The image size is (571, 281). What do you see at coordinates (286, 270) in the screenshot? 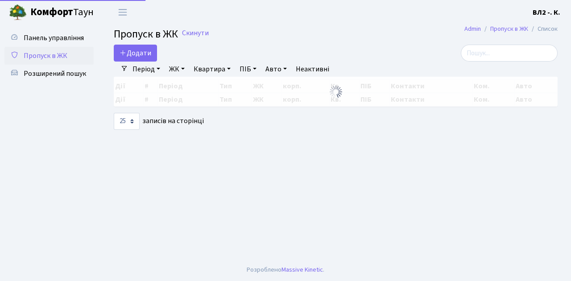
I see `div: Розроблено .` at bounding box center [286, 270].